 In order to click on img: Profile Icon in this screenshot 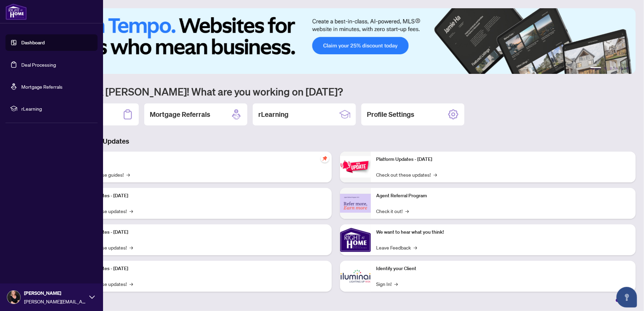, I will do `click(14, 297)`.